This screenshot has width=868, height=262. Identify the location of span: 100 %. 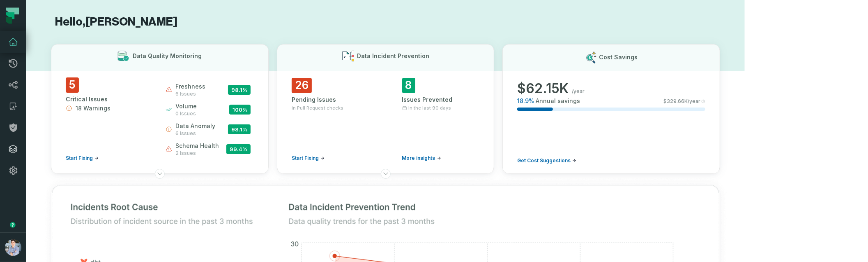
(240, 109).